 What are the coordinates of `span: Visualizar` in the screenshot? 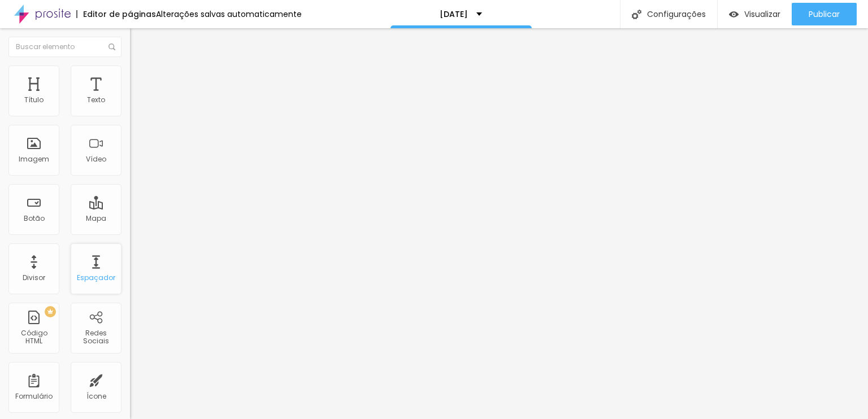 It's located at (762, 14).